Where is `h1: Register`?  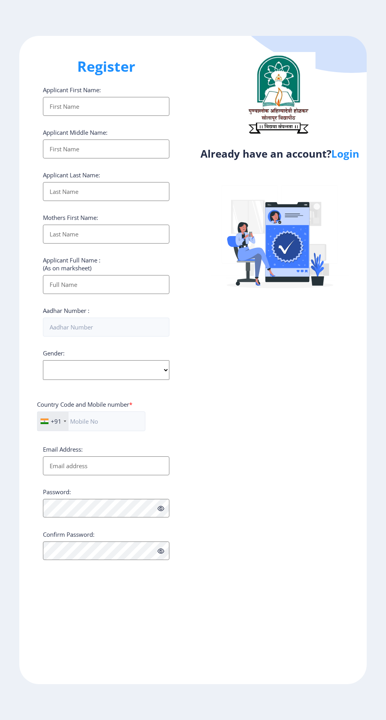 h1: Register is located at coordinates (106, 67).